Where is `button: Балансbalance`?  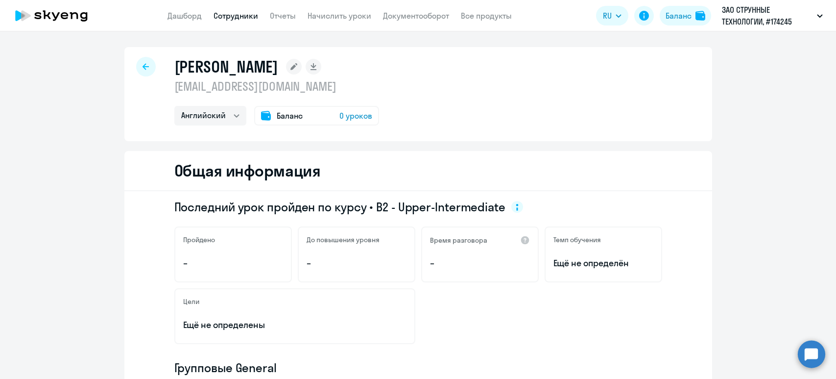
button: Балансbalance is located at coordinates (685, 16).